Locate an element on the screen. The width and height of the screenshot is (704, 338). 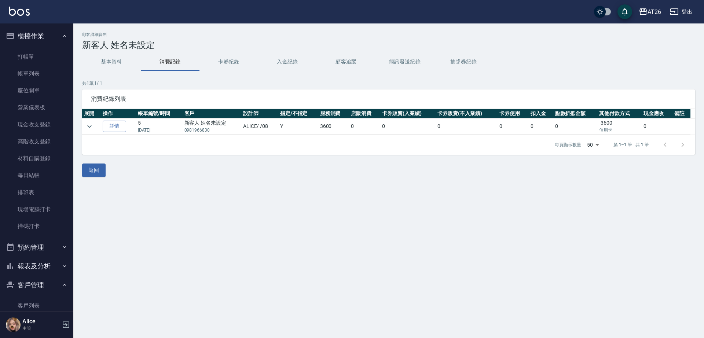
h2: 顧客詳細資料 is located at coordinates (389, 34).